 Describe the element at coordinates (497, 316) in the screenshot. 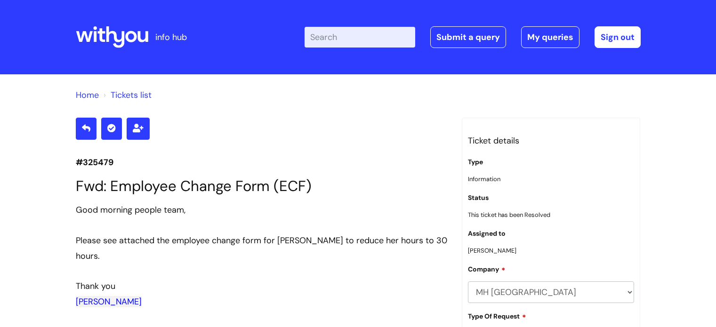

I see `label: Type Of Request` at that location.